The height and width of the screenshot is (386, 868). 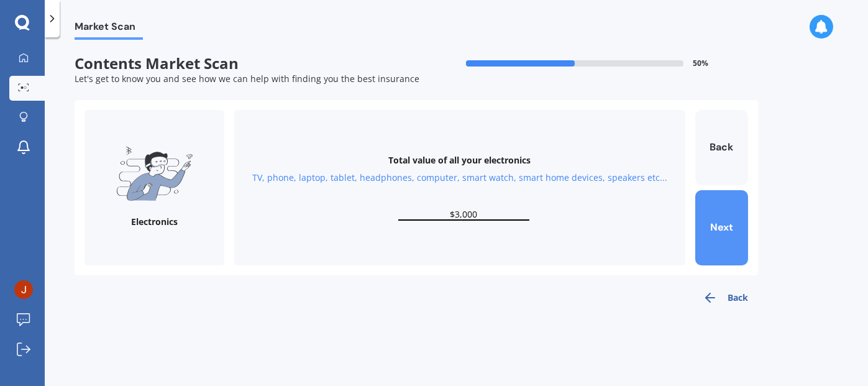 I want to click on img: ACg8ocIWhqSKTKww2NwEbxmddA7tzdQXblyTbP7-j-2aEJmA_IPFCA=s96-c, so click(x=23, y=290).